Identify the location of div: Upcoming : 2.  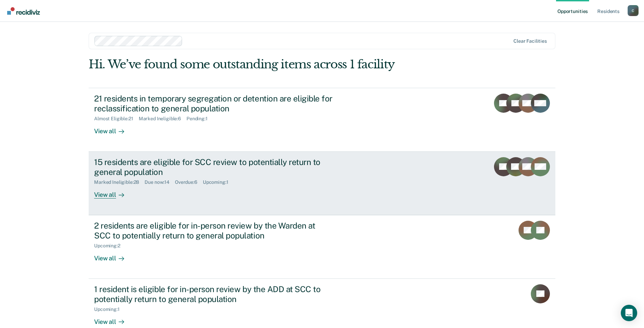
(110, 245).